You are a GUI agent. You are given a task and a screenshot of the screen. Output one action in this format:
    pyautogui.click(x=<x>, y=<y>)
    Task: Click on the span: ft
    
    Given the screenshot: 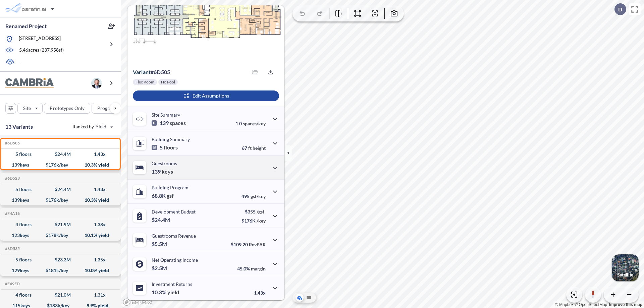 What is the action you would take?
    pyautogui.click(x=250, y=148)
    